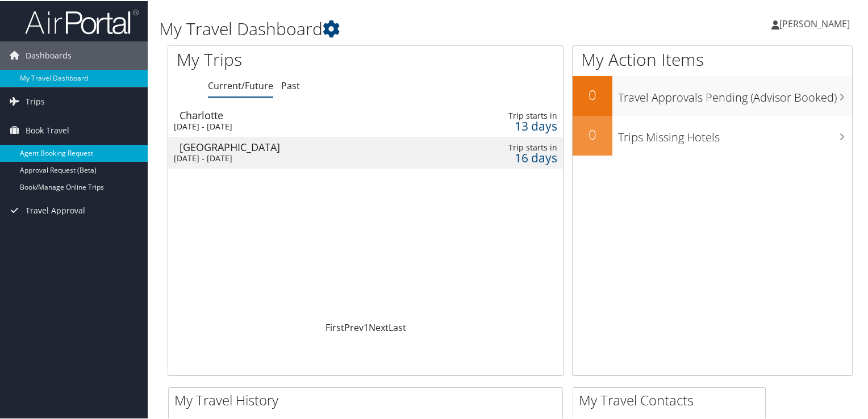 The height and width of the screenshot is (419, 868). Describe the element at coordinates (712, 95) in the screenshot. I see `a: 0Travel Approvals Pending (Advisor Booked)` at that location.